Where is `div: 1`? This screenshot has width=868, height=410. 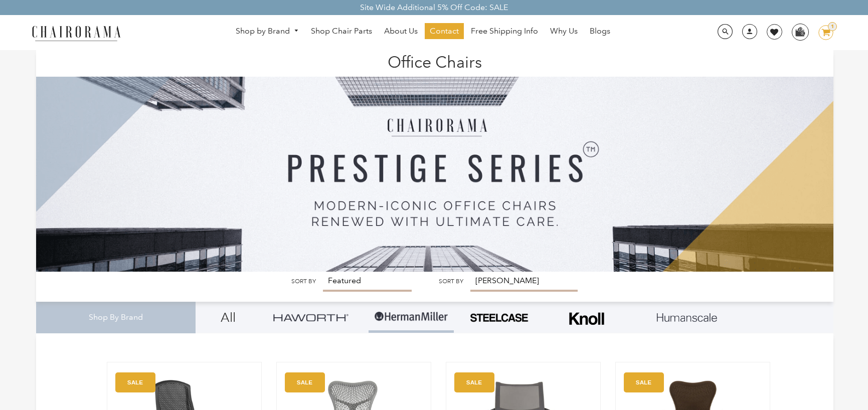
div: 1 is located at coordinates (833, 26).